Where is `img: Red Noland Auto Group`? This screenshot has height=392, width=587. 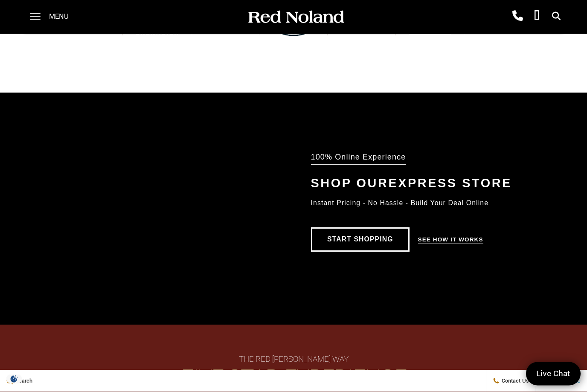
img: Red Noland Auto Group is located at coordinates (296, 17).